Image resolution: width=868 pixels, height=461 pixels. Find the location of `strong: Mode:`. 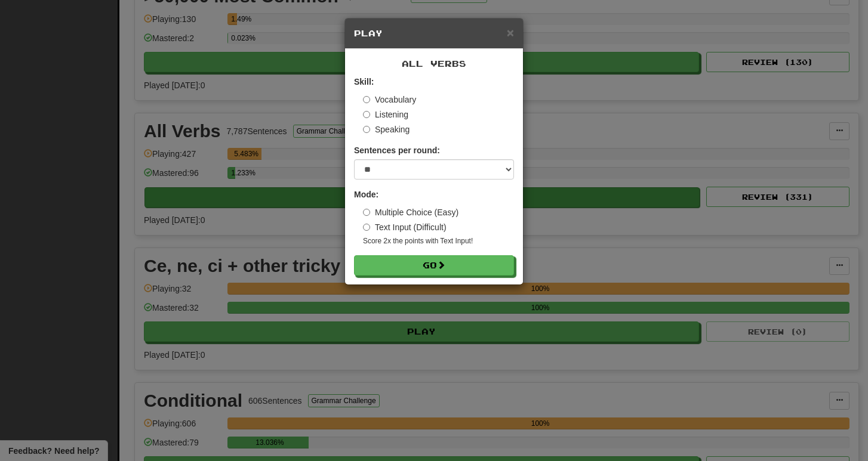

strong: Mode: is located at coordinates (366, 195).